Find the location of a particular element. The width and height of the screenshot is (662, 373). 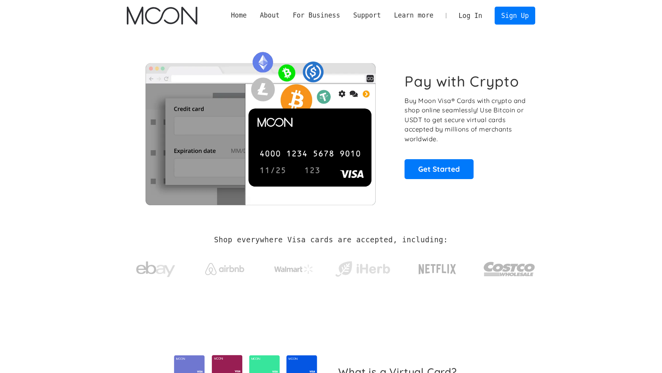

a: Walmart is located at coordinates (293, 267).